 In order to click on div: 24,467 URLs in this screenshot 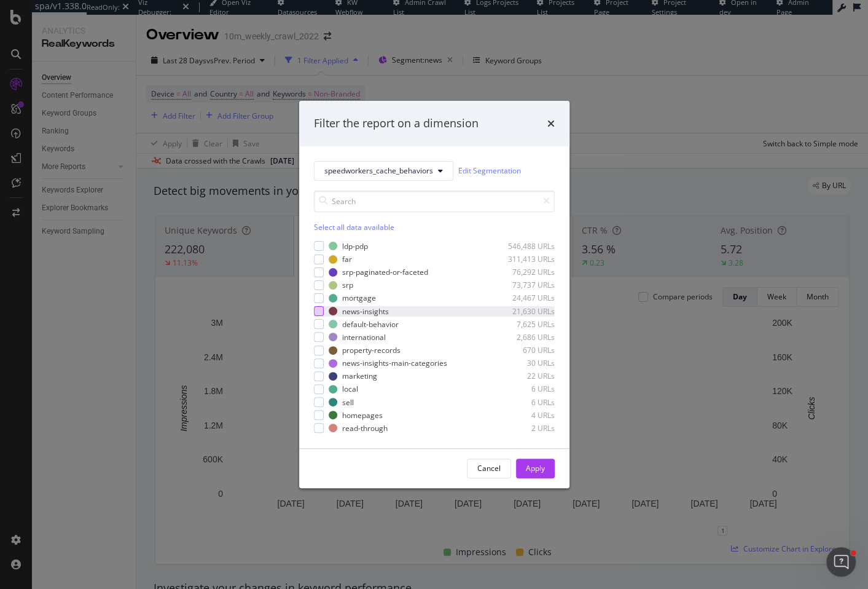, I will do `click(524, 297)`.